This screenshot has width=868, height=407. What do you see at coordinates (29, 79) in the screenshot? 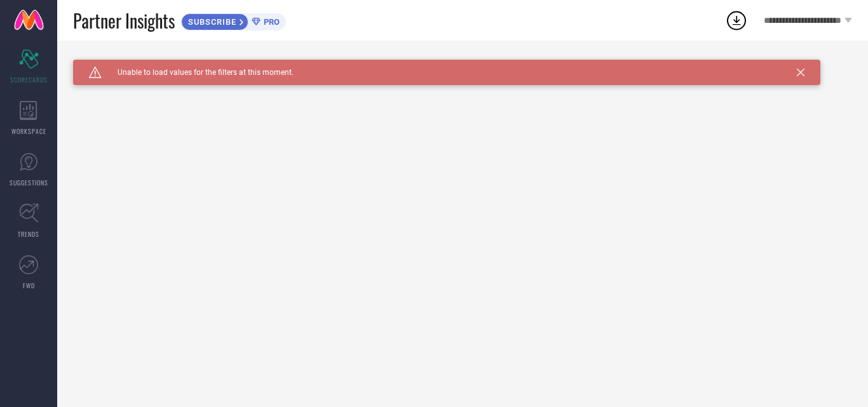
I see `span: SCORECARDS` at bounding box center [29, 79].